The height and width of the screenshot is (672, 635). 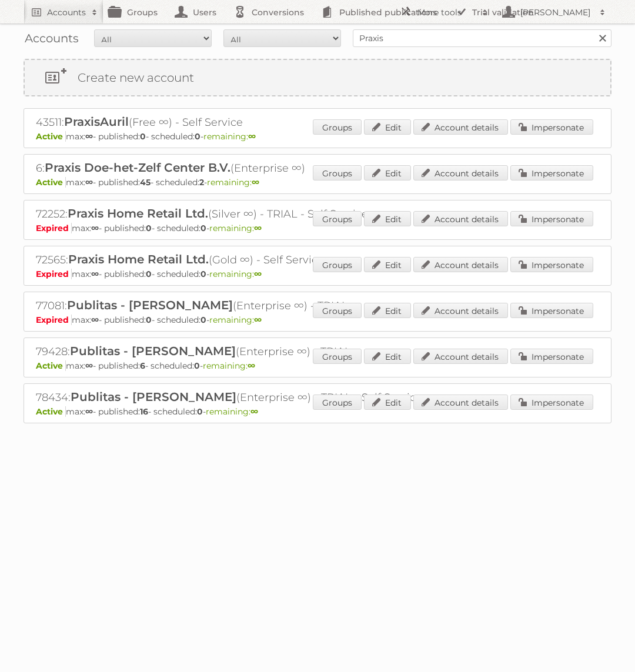 I want to click on a: Create new account, so click(x=317, y=77).